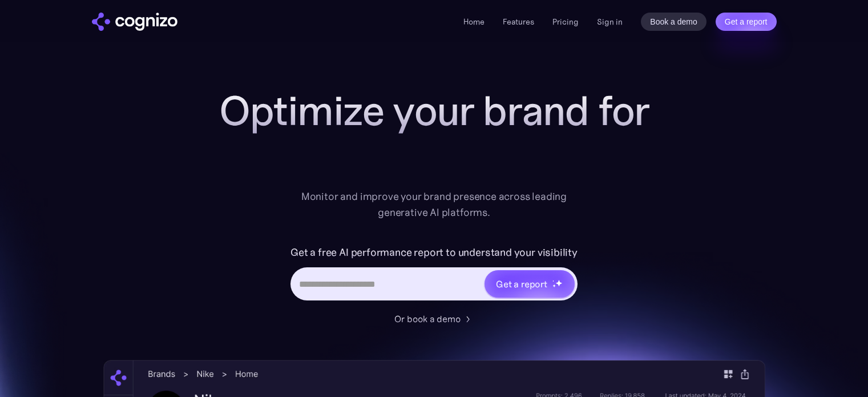 The height and width of the screenshot is (397, 868). I want to click on a: Get a reportstarstarstar, so click(530, 284).